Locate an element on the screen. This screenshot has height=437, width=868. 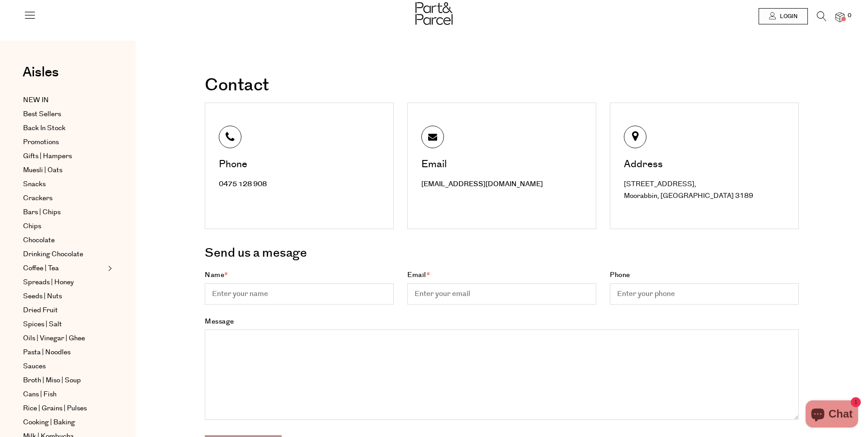
span: Login is located at coordinates (788, 16).